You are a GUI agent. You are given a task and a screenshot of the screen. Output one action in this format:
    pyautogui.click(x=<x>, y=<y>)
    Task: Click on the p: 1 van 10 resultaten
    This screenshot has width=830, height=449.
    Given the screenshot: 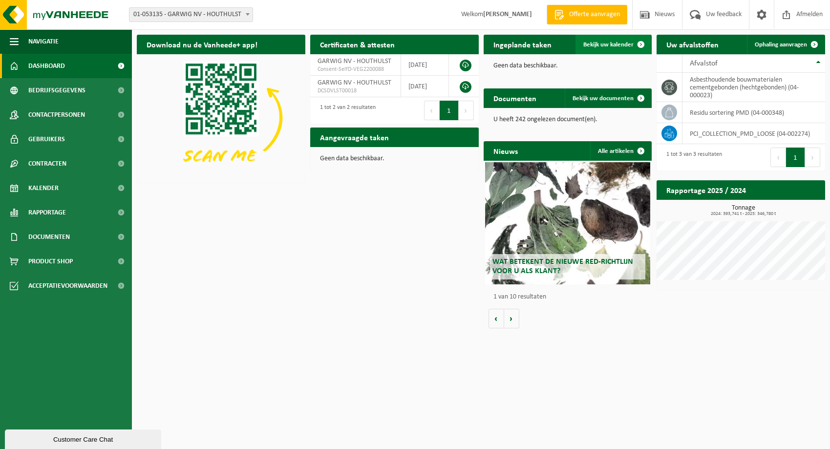 What is the action you would take?
    pyautogui.click(x=570, y=297)
    